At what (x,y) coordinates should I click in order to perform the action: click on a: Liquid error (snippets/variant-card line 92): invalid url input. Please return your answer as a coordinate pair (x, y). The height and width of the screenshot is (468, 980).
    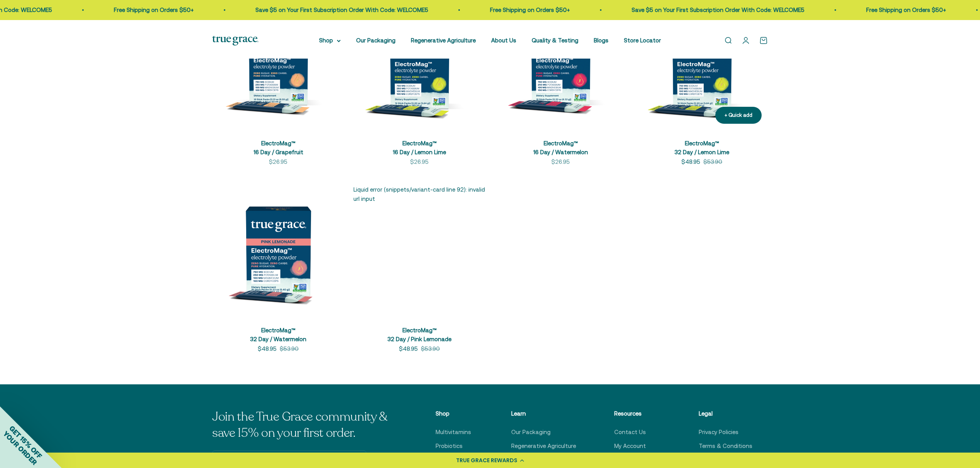
    Looking at the image, I should click on (419, 194).